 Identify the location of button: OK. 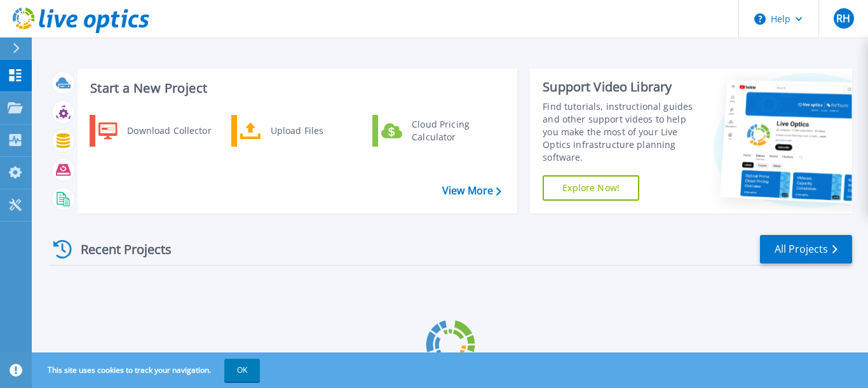
(242, 370).